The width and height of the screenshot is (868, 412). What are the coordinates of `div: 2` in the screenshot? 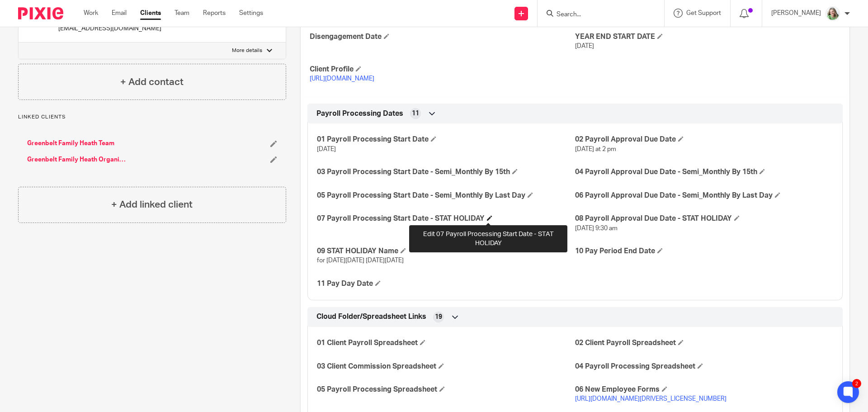 It's located at (857, 384).